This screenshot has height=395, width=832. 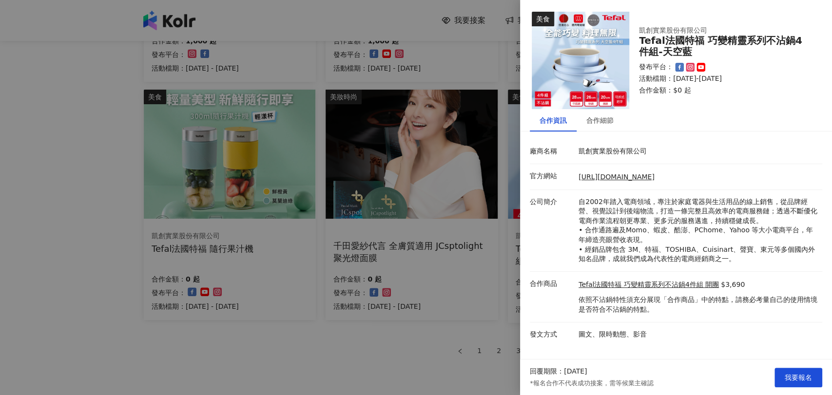 What do you see at coordinates (656, 67) in the screenshot?
I see `p: 發布平台：` at bounding box center [656, 67].